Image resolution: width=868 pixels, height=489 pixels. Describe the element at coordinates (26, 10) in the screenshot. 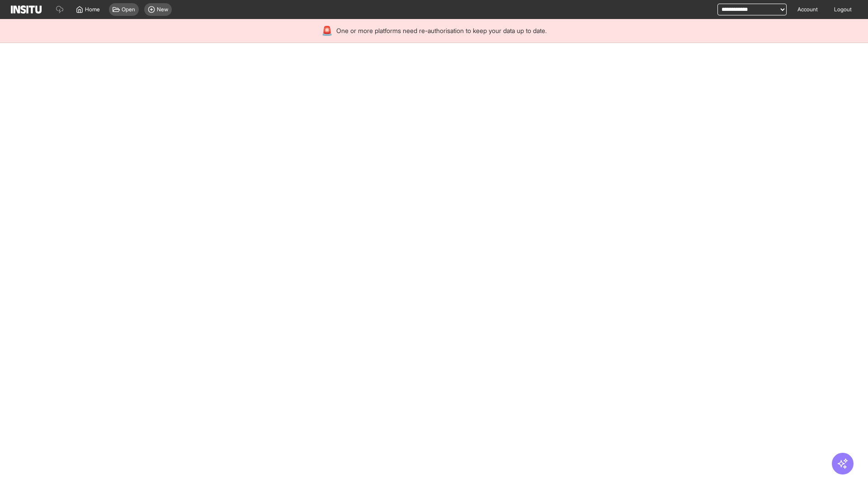

I see `img: Logo` at that location.